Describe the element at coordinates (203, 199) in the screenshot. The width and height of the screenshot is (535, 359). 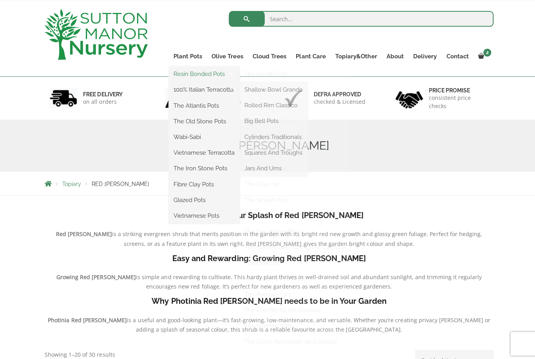
I see `a: Glazed Pots` at that location.